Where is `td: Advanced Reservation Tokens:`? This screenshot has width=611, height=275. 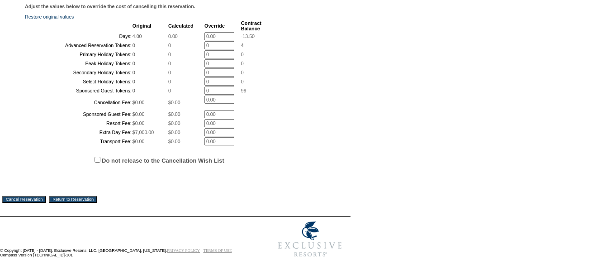
td: Advanced Reservation Tokens: is located at coordinates (79, 45).